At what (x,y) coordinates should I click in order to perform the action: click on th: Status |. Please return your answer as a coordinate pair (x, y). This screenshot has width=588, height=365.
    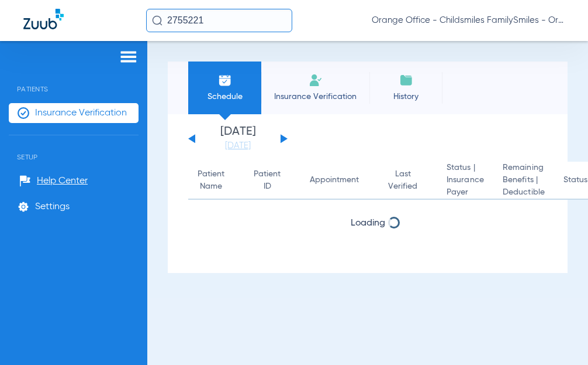
    Looking at the image, I should click on (466, 181).